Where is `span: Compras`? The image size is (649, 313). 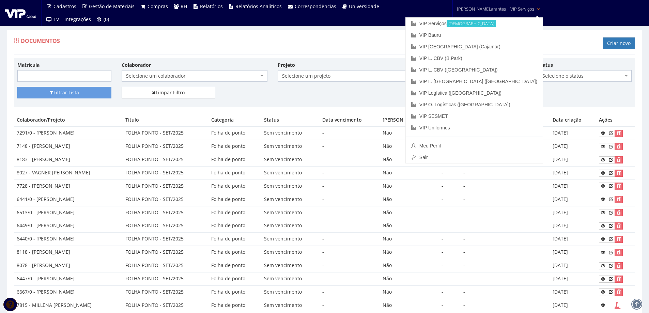
span: Compras is located at coordinates (158, 6).